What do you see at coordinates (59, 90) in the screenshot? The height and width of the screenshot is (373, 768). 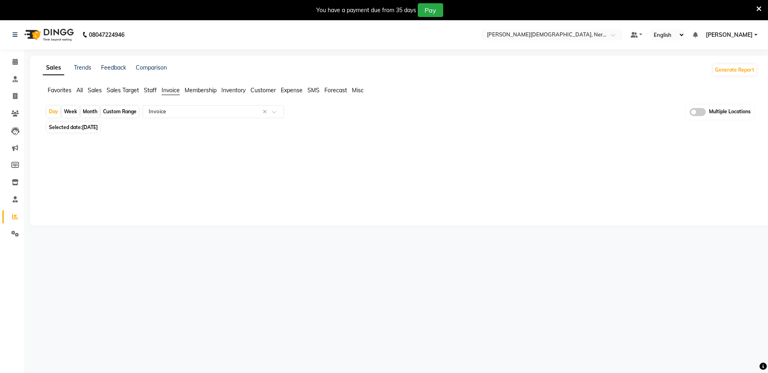 I see `span: Favorites` at bounding box center [59, 90].